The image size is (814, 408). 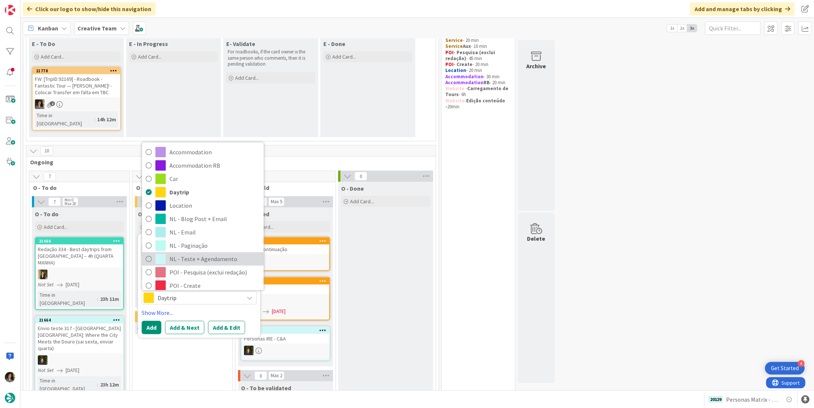 I want to click on div: Max 5, so click(x=276, y=202).